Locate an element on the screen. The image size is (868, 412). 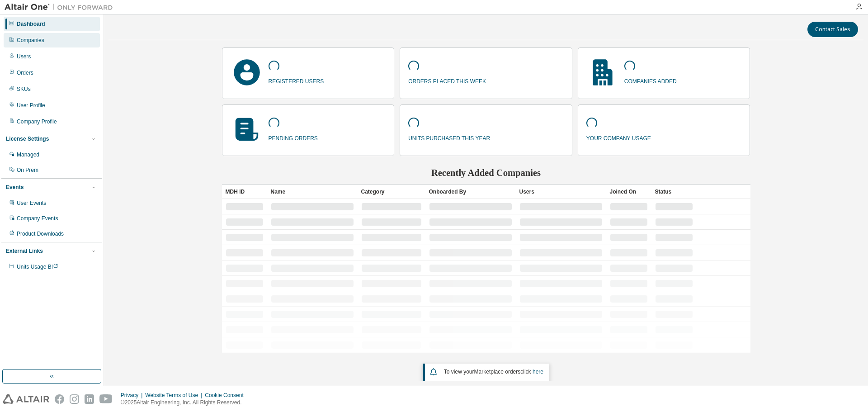
img: youtube.svg is located at coordinates (105, 398).